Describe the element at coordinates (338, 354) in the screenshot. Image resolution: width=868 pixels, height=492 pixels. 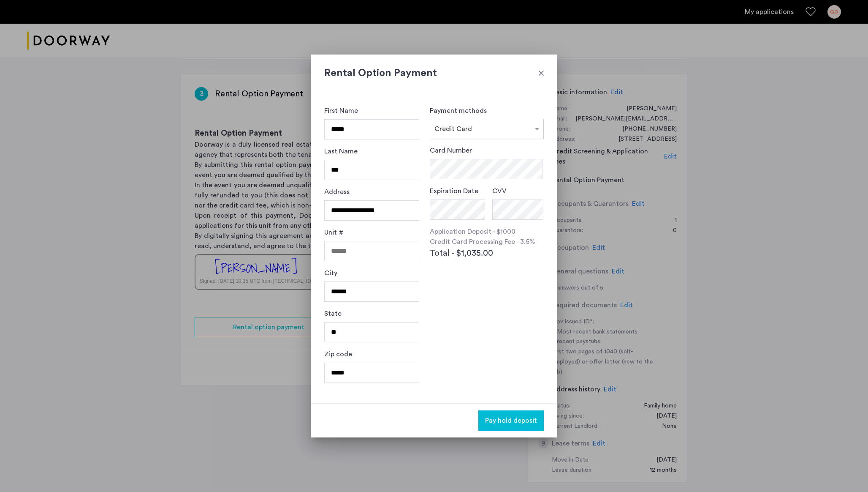
I see `label: Zip code` at that location.